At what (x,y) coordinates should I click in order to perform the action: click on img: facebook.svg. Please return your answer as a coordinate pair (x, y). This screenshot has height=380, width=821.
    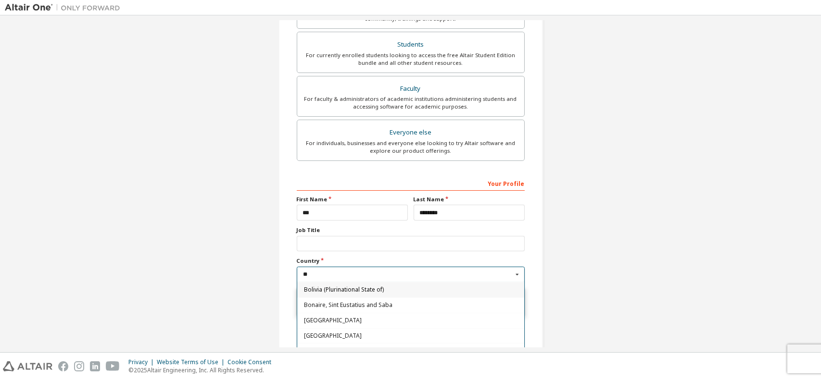
    Looking at the image, I should click on (63, 366).